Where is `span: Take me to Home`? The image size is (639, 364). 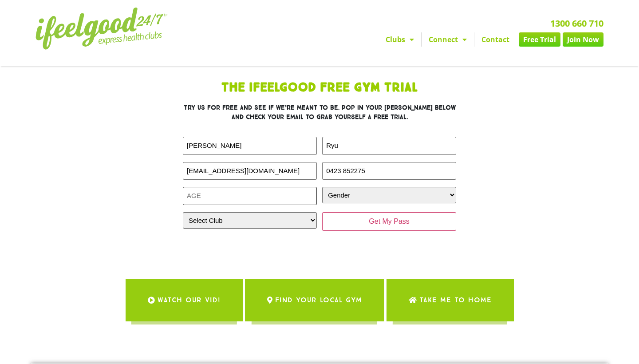
span: Take me to Home is located at coordinates (455, 300).